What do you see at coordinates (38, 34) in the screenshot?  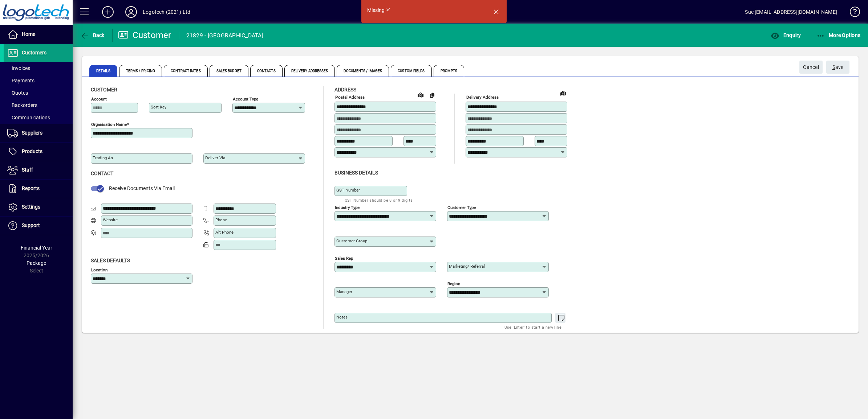 I see `a: Home` at bounding box center [38, 34].